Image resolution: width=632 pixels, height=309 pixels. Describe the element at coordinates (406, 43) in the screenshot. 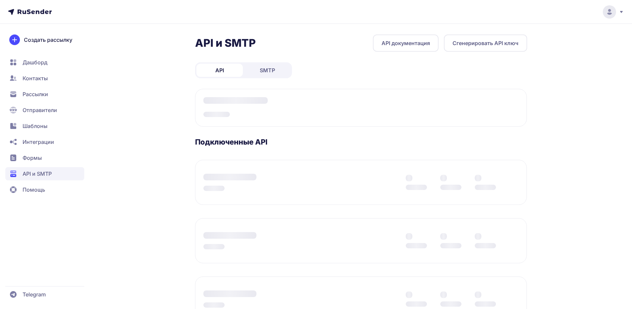

I see `a: API документация` at that location.